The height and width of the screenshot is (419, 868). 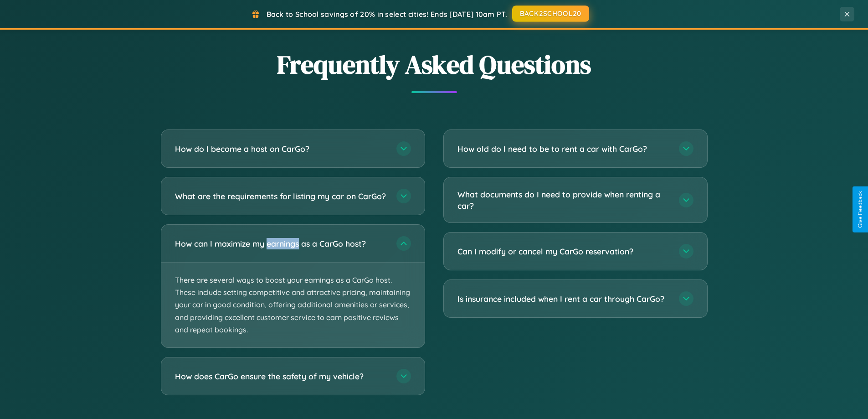 I want to click on h3: What are the requirements for listing my car on CarGo?, so click(x=281, y=196).